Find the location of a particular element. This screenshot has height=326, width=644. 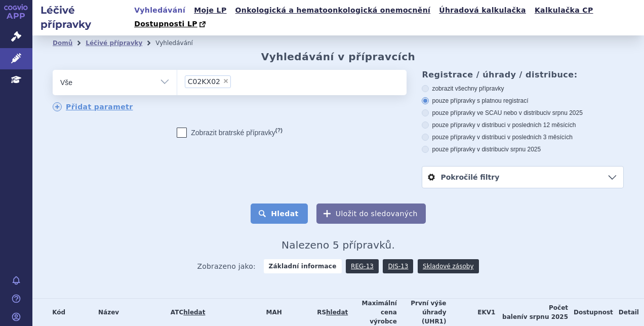

th: MAH is located at coordinates (271, 312).